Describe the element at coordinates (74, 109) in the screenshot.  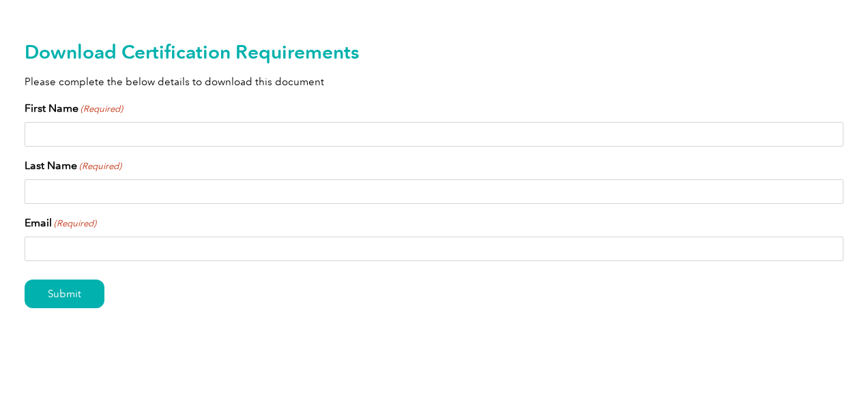
I see `label: First Name` at that location.